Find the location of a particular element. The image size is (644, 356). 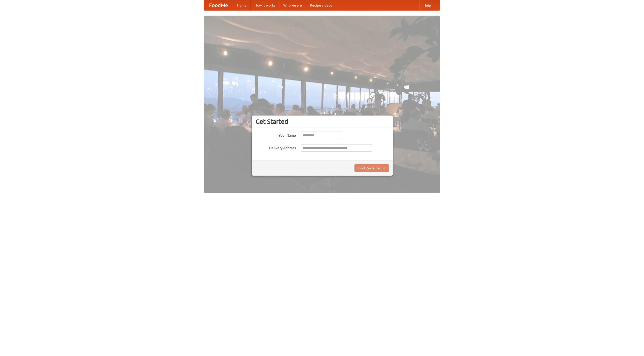

label: Delivery Address is located at coordinates (276, 147).